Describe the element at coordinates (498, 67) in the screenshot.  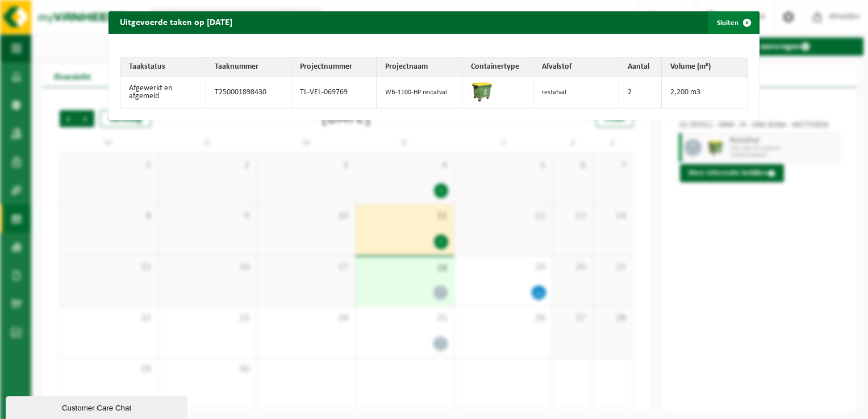
I see `th: Containertype` at that location.